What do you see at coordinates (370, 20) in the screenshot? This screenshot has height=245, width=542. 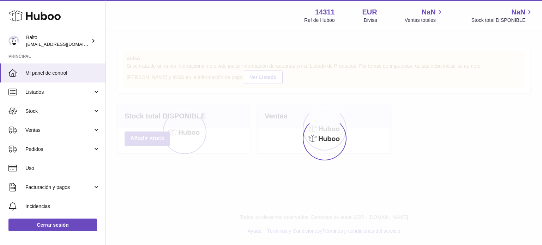 I see `div: Divisa` at bounding box center [370, 20].